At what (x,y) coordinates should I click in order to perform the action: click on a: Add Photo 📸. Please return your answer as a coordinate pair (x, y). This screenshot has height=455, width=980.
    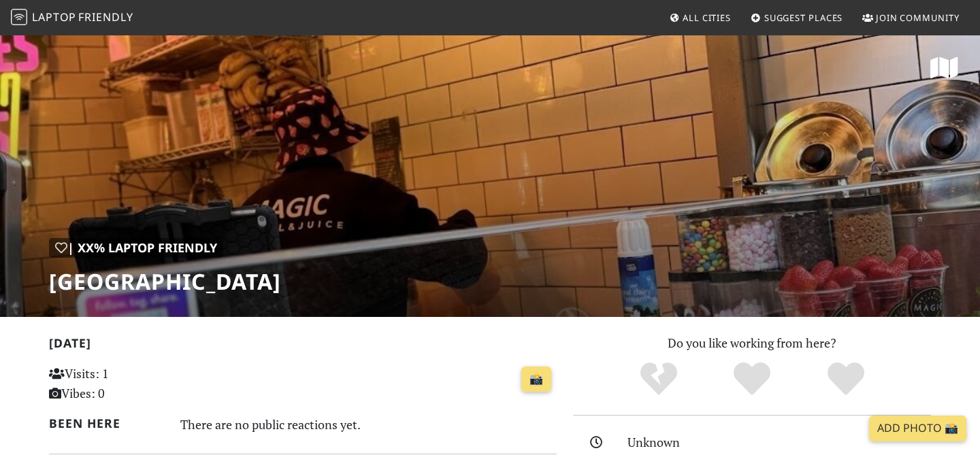
    Looking at the image, I should click on (917, 428).